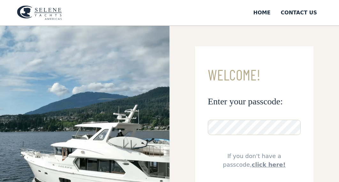 This screenshot has height=182, width=339. What do you see at coordinates (254, 101) in the screenshot?
I see `h3: Enter your passcode:` at bounding box center [254, 101].